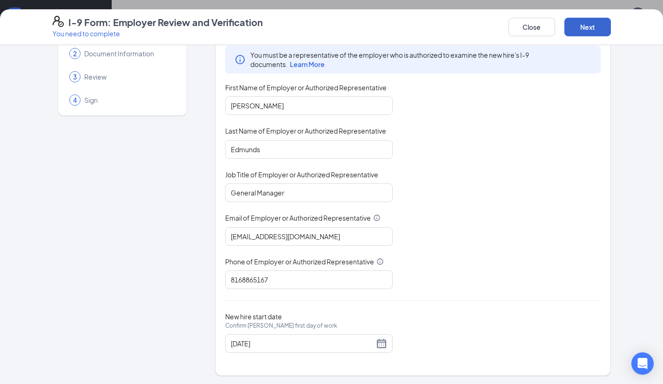  What do you see at coordinates (309, 149) in the screenshot?
I see `input: Enter your last name` at bounding box center [309, 149].